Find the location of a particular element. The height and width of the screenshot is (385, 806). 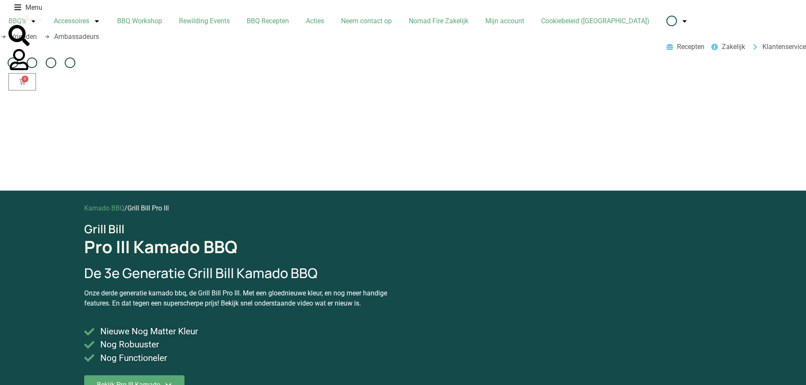

a: grill bill zakeljk is located at coordinates (728, 47).